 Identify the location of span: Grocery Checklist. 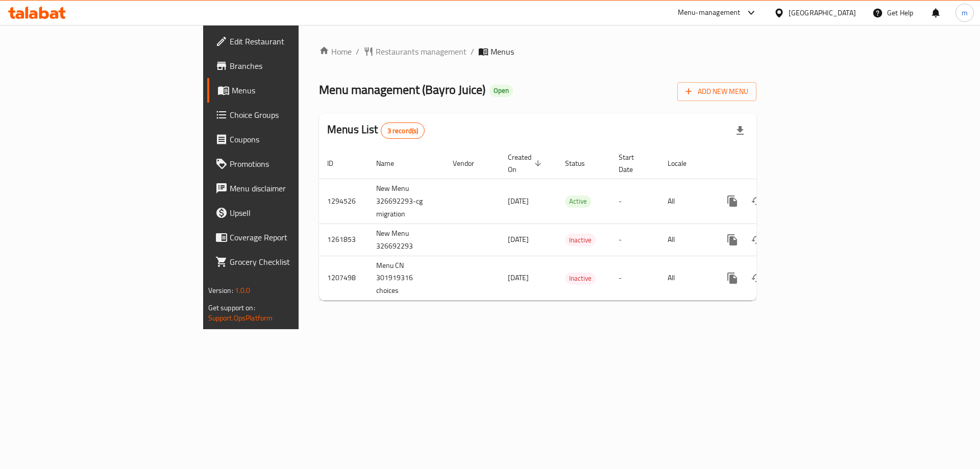
(294, 262).